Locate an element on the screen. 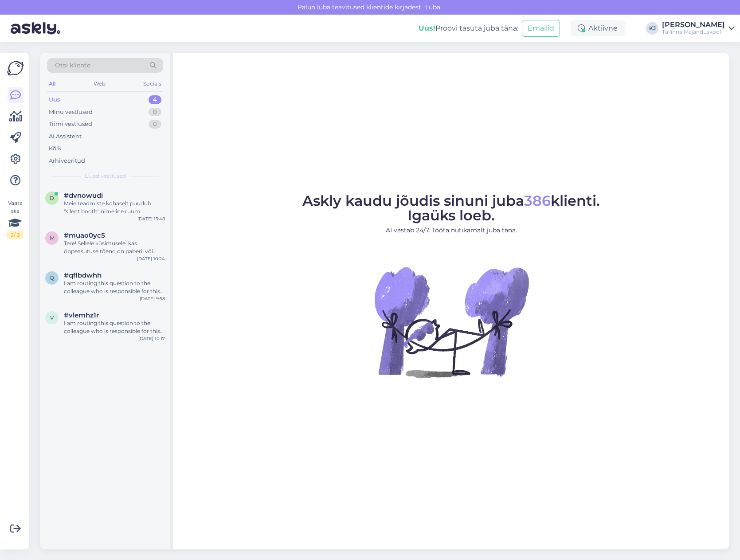 This screenshot has height=560, width=740. div: Kõik is located at coordinates (55, 149).